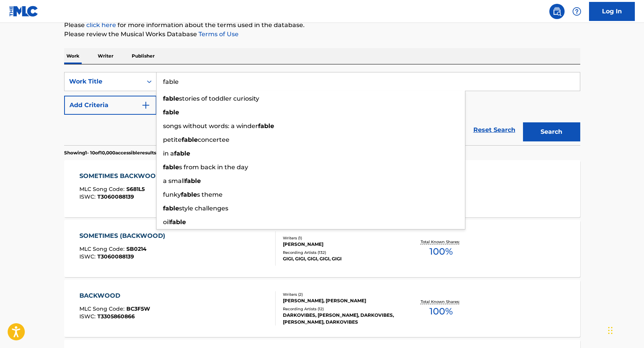 This screenshot has height=348, width=644. Describe the element at coordinates (173, 181) in the screenshot. I see `span: a small` at that location.